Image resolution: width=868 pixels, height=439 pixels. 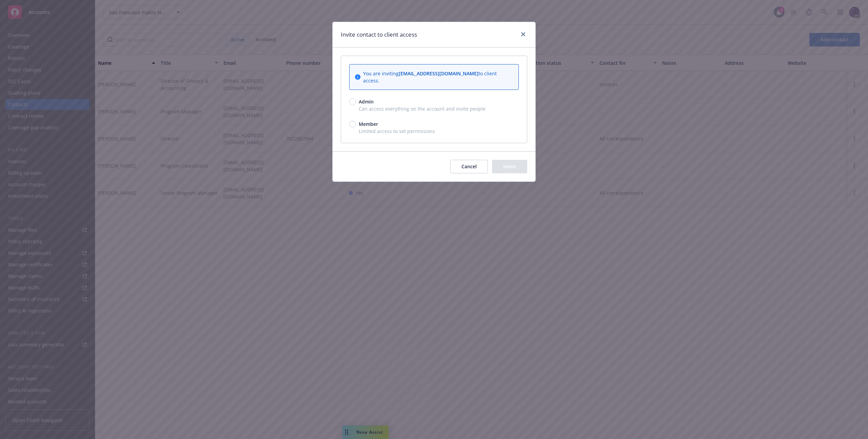 What do you see at coordinates (434, 131) in the screenshot?
I see `span: Limited access to set permissions` at bounding box center [434, 131].